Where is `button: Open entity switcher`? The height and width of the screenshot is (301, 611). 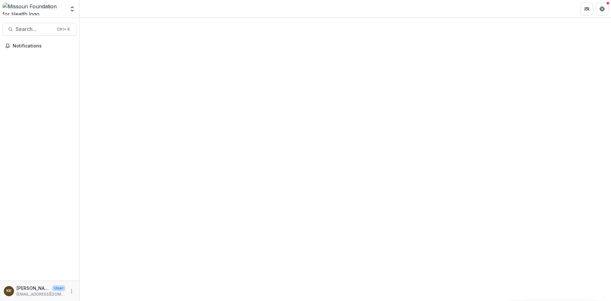
button: Open entity switcher is located at coordinates (72, 9).